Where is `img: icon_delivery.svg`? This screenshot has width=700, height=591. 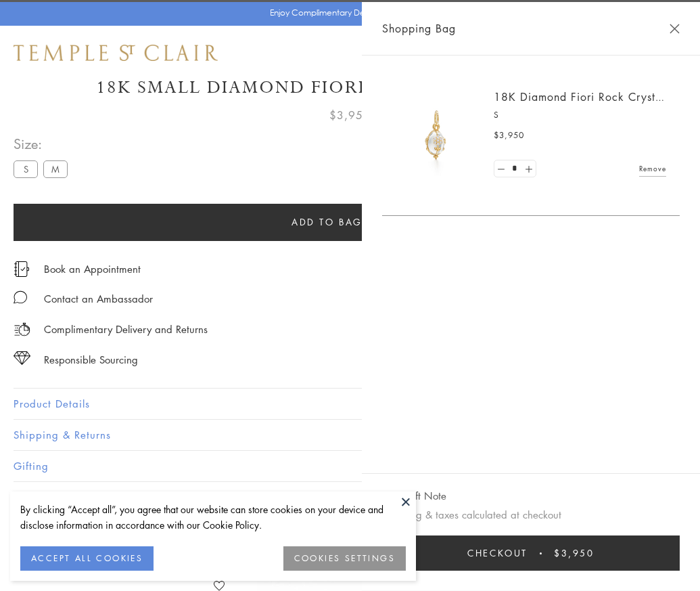
img: icon_delivery.svg is located at coordinates (22, 329).